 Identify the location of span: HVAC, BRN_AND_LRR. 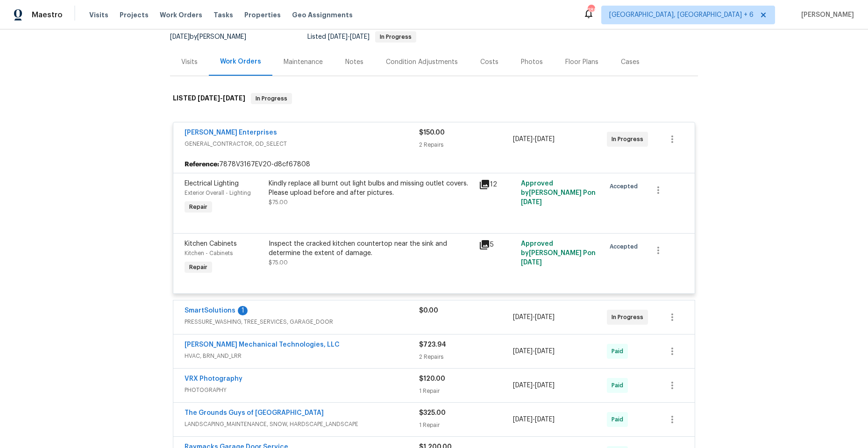
(302, 356).